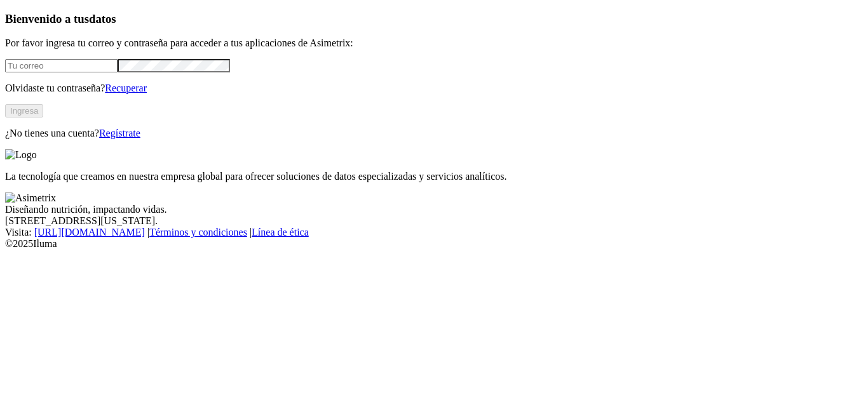 The image size is (868, 402). What do you see at coordinates (102, 19) in the screenshot?
I see `span: datos` at bounding box center [102, 19].